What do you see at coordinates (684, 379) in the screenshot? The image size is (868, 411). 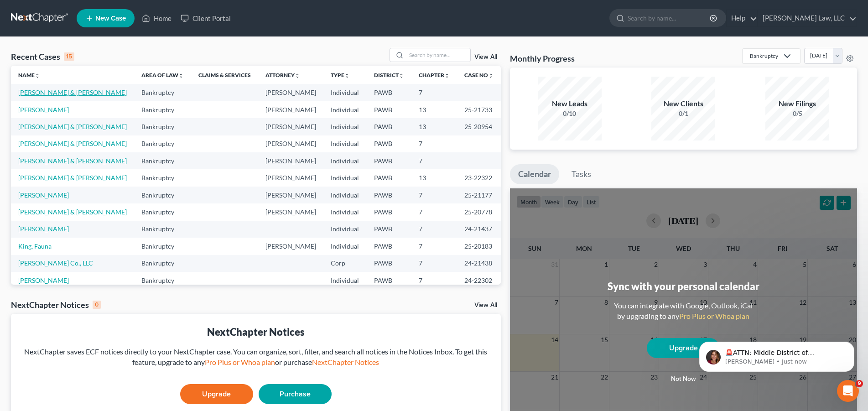 I see `button: Not now` at bounding box center [684, 379].